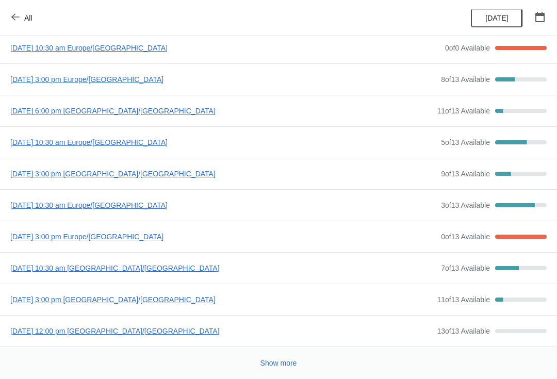 The height and width of the screenshot is (379, 557). I want to click on button: All, so click(23, 18).